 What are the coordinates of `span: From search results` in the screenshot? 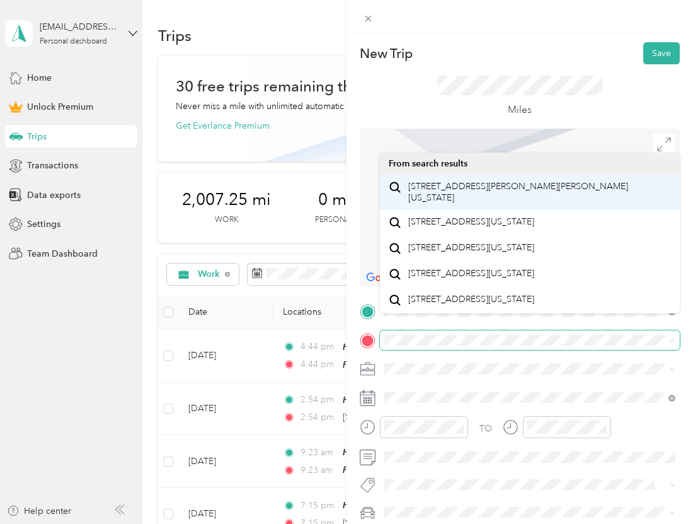 It's located at (428, 163).